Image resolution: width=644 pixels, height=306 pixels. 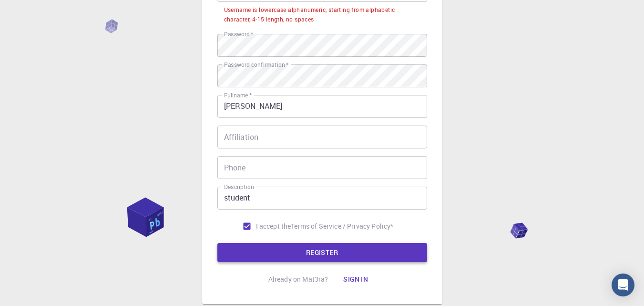 What do you see at coordinates (239, 186) in the screenshot?
I see `label: Description` at bounding box center [239, 186].